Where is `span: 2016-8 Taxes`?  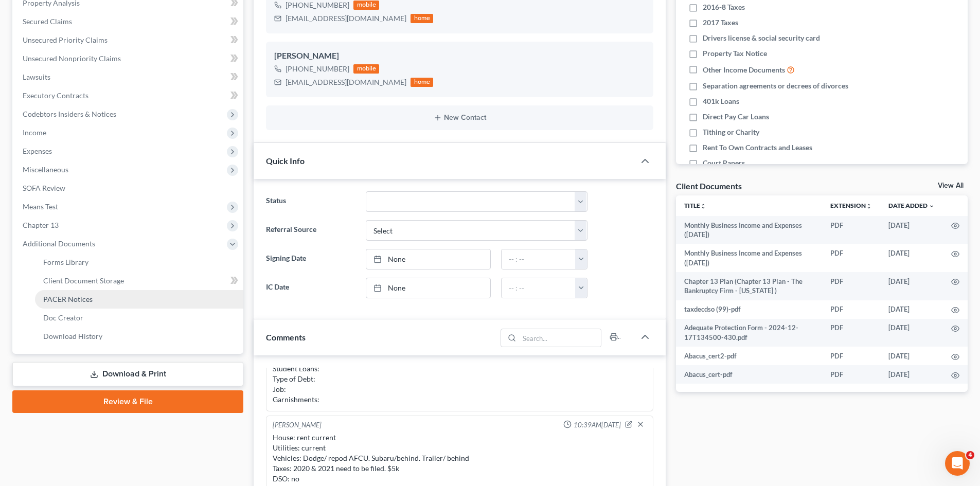 span: 2016-8 Taxes is located at coordinates (723, 7).